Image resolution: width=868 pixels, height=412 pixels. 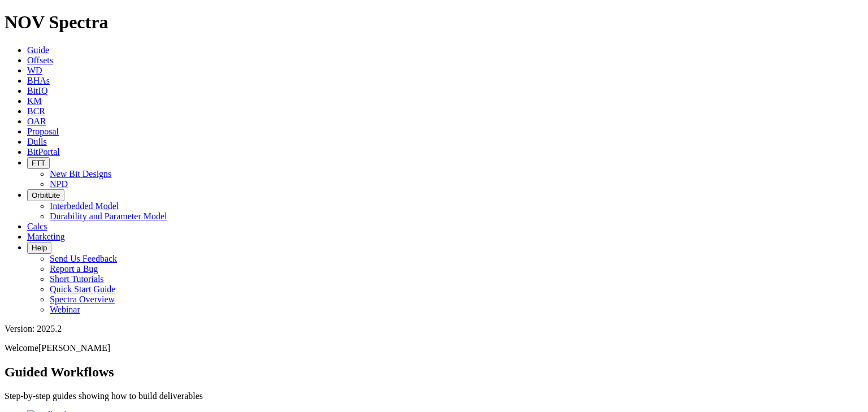 I want to click on a: NPD, so click(x=58, y=184).